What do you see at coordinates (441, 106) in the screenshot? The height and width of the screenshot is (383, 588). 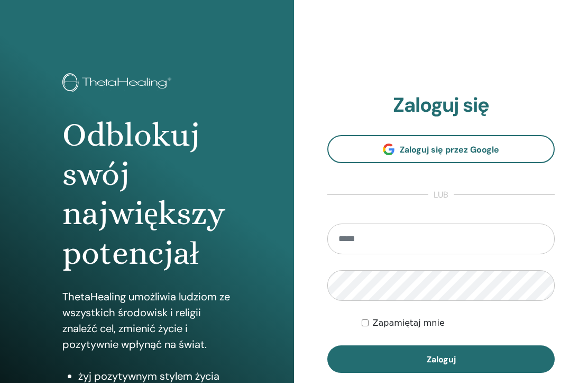 I see `h2: Zaloguj się` at bounding box center [441, 106].